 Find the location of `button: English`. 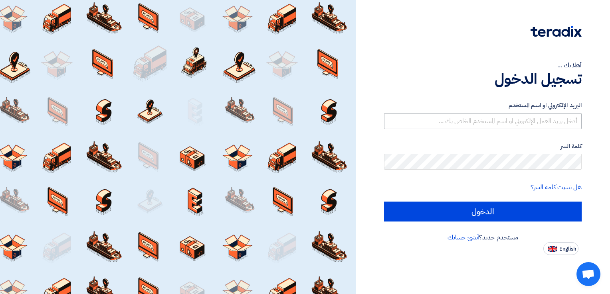

button: English is located at coordinates (561, 249).